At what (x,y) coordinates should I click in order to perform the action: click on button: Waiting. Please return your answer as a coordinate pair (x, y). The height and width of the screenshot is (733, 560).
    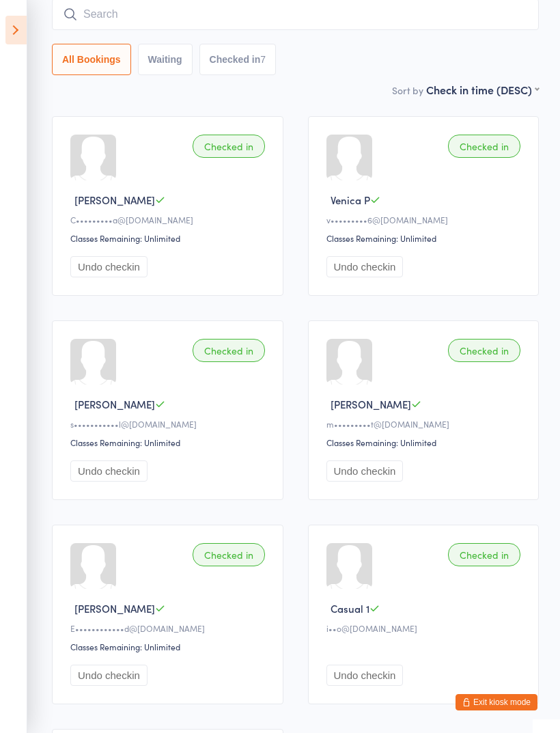
    Looking at the image, I should click on (166, 59).